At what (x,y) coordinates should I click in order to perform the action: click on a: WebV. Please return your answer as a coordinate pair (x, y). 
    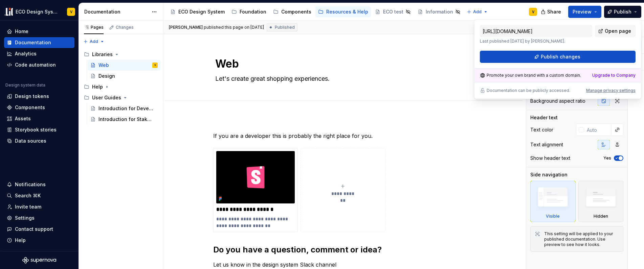
    Looking at the image, I should click on (124, 65).